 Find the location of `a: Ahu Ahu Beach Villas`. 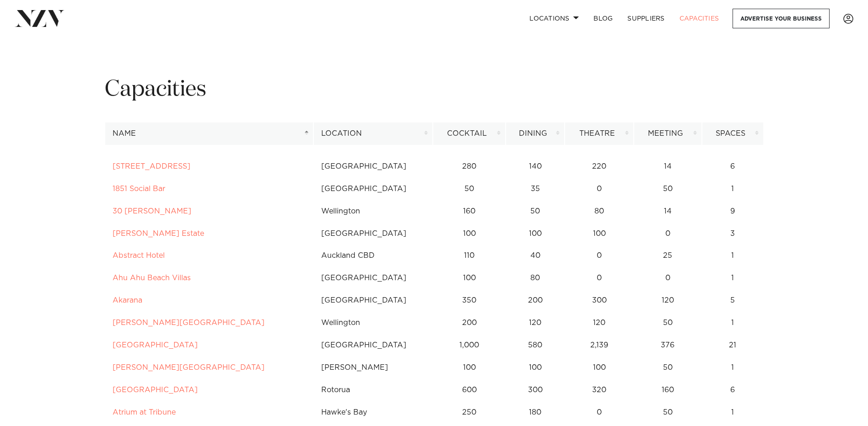

a: Ahu Ahu Beach Villas is located at coordinates (151, 278).